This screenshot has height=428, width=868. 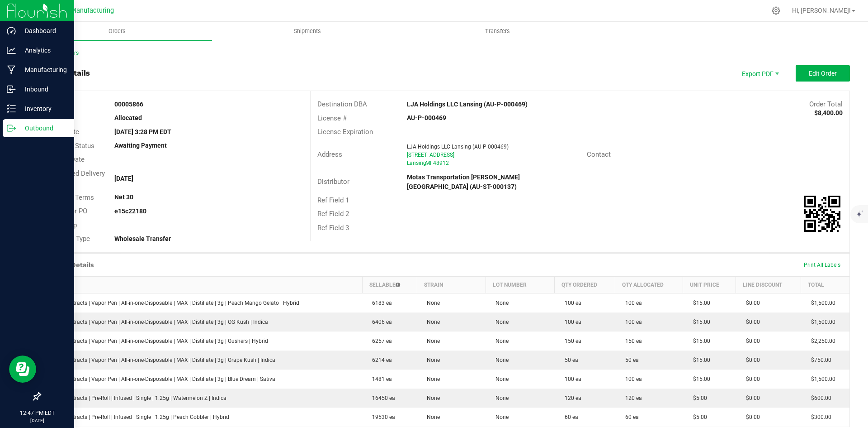 What do you see at coordinates (43, 69) in the screenshot?
I see `p: Manufacturing` at bounding box center [43, 69].